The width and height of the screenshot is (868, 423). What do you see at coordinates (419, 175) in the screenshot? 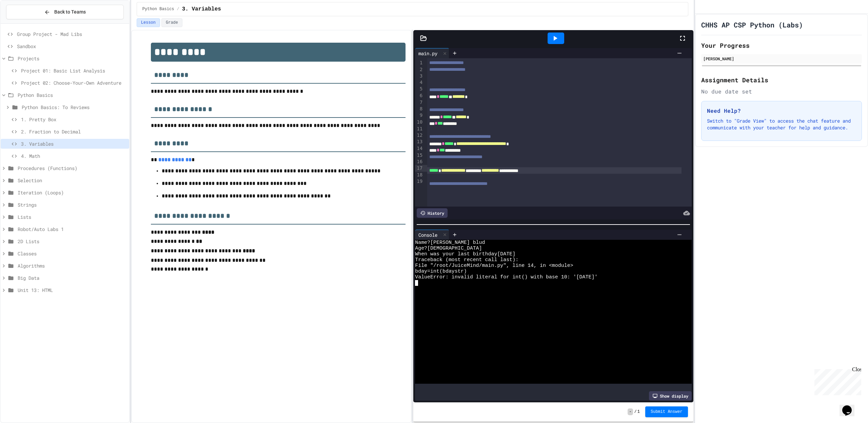
I see `div: 18` at bounding box center [419, 175].